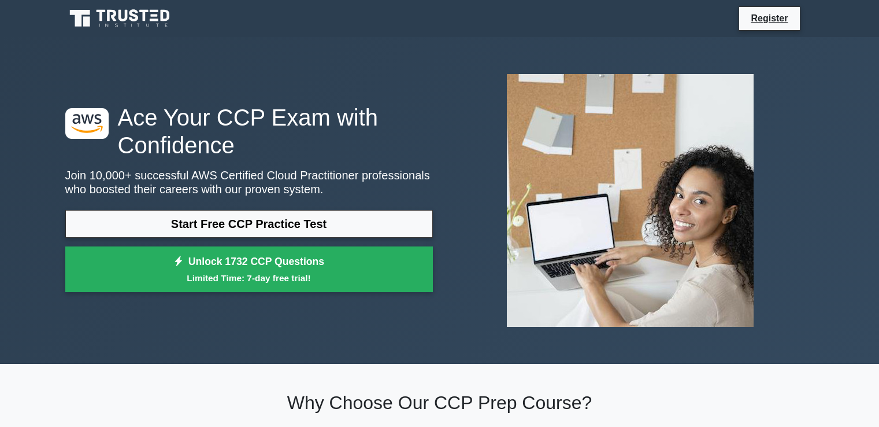 The width and height of the screenshot is (879, 427). Describe the element at coordinates (440, 402) in the screenshot. I see `h2: Why Choose Our CCP Prep Course?` at that location.